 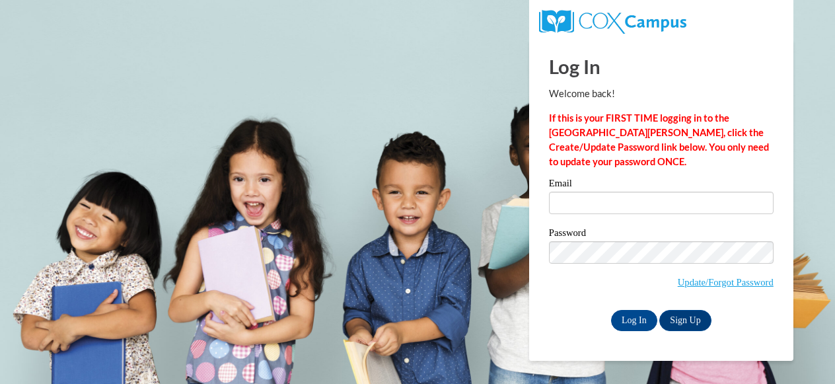 What do you see at coordinates (613, 22) in the screenshot?
I see `img: COX Campus` at bounding box center [613, 22].